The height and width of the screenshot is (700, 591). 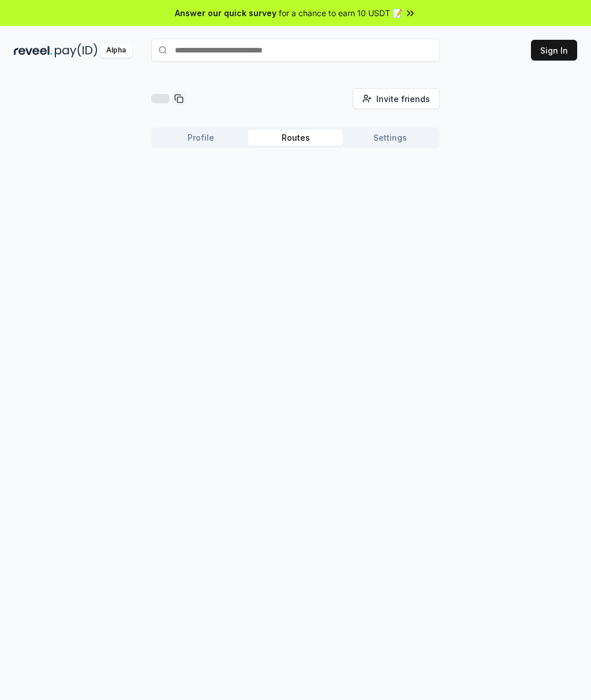 What do you see at coordinates (296, 138) in the screenshot?
I see `button: Routes` at bounding box center [296, 138].